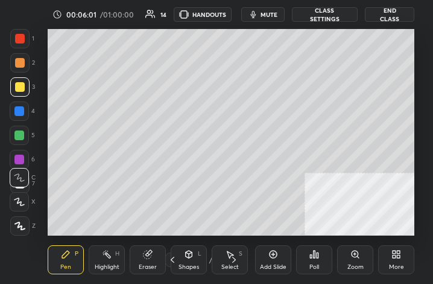 The image size is (433, 284). Describe the element at coordinates (355, 267) in the screenshot. I see `div: Zoom` at that location.